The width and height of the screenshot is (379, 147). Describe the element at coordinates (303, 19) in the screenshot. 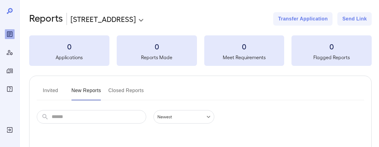

I see `button: Transfer Application` at that location.